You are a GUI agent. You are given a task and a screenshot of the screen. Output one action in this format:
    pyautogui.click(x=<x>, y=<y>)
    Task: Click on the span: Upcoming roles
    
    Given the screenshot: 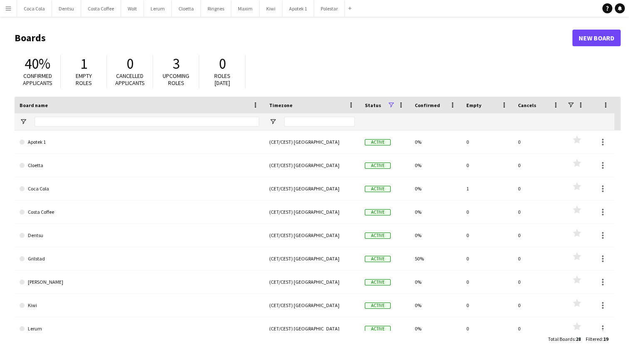 What is the action you would take?
    pyautogui.click(x=176, y=79)
    